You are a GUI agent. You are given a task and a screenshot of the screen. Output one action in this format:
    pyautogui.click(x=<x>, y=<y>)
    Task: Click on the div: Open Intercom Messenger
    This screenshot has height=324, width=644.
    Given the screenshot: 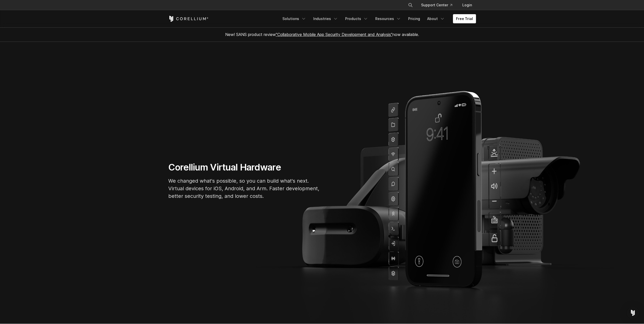 What is the action you would take?
    pyautogui.click(x=633, y=313)
    